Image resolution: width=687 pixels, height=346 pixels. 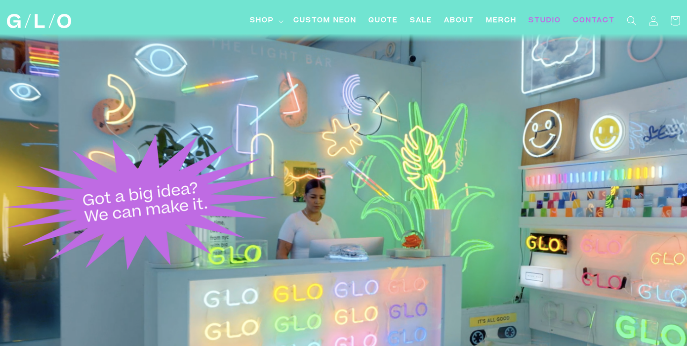 I want to click on span: Studio, so click(x=545, y=21).